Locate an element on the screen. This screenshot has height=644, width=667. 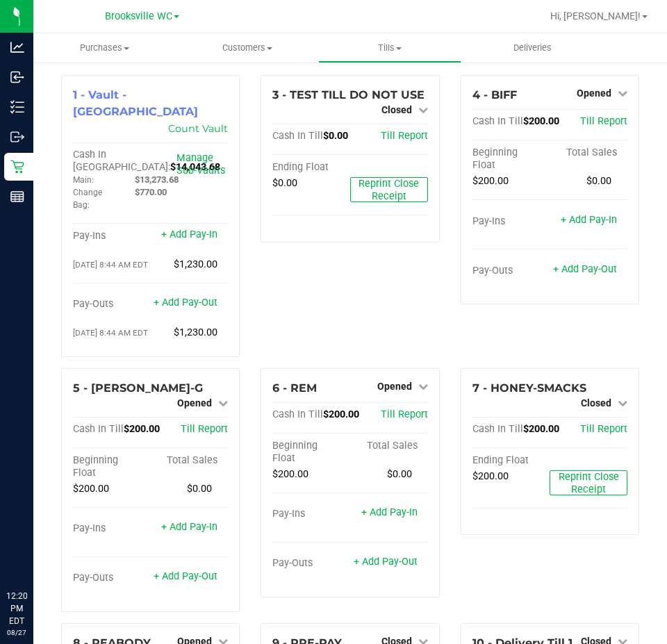
span: 4 - BIFF is located at coordinates (494, 94).